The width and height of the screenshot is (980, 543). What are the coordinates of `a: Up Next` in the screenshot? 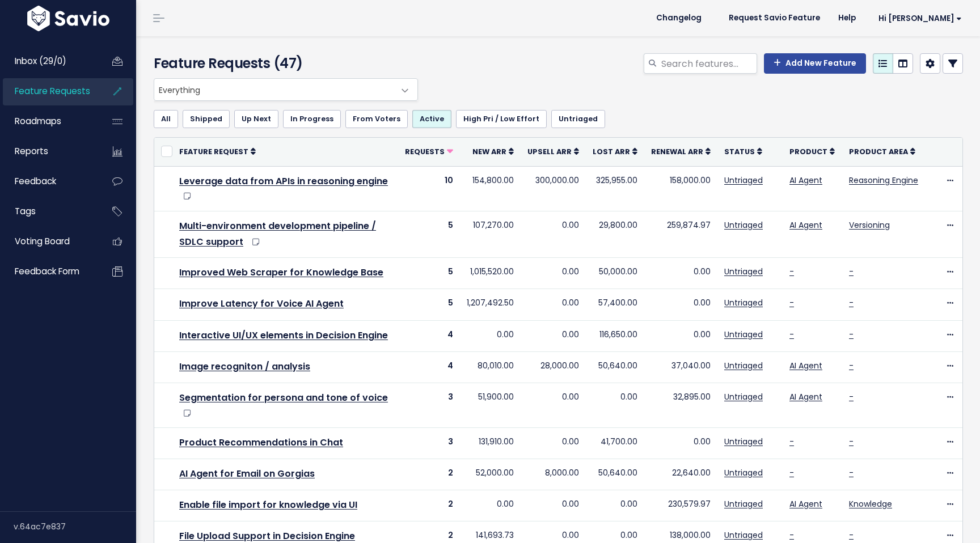 It's located at (256, 119).